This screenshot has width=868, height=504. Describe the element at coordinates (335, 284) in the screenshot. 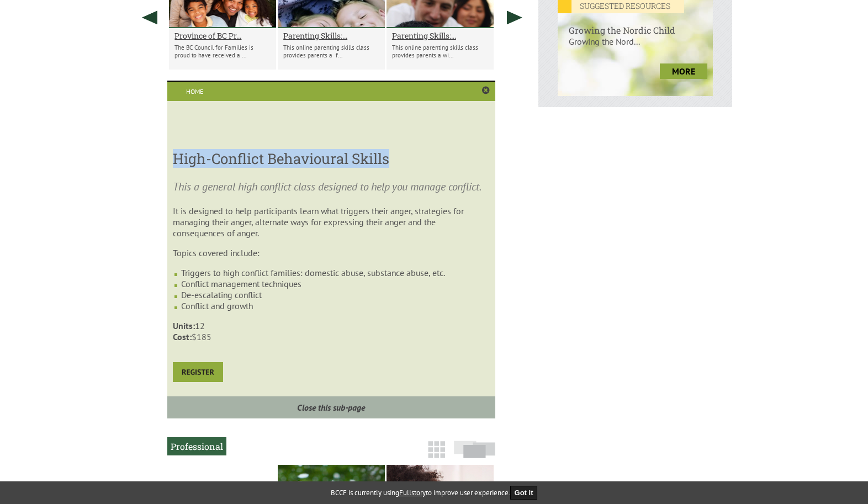

I see `li: Conflict management techniques` at that location.